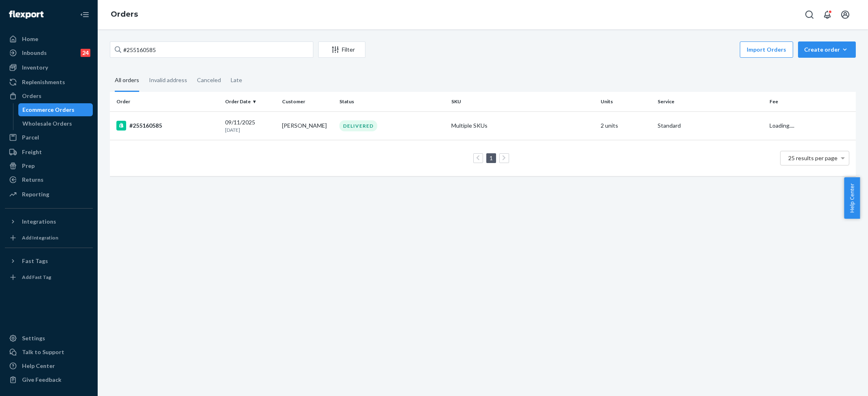 The width and height of the screenshot is (868, 396). Describe the element at coordinates (626, 126) in the screenshot. I see `td: 2 units` at that location.